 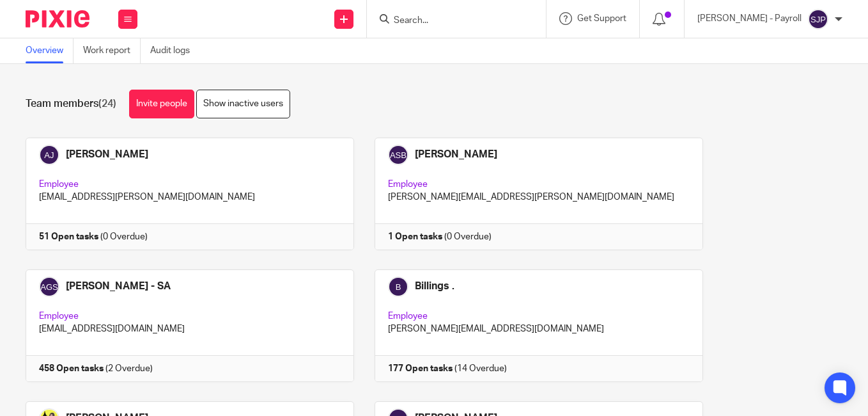 What do you see at coordinates (819, 19) in the screenshot?
I see `img: svg%3E` at bounding box center [819, 19].